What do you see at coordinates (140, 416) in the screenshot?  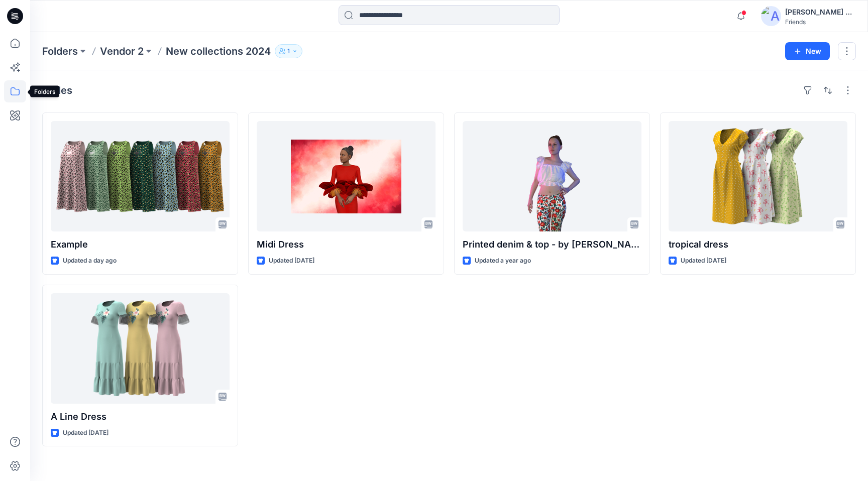 I see `p: A Line Dress` at bounding box center [140, 416].